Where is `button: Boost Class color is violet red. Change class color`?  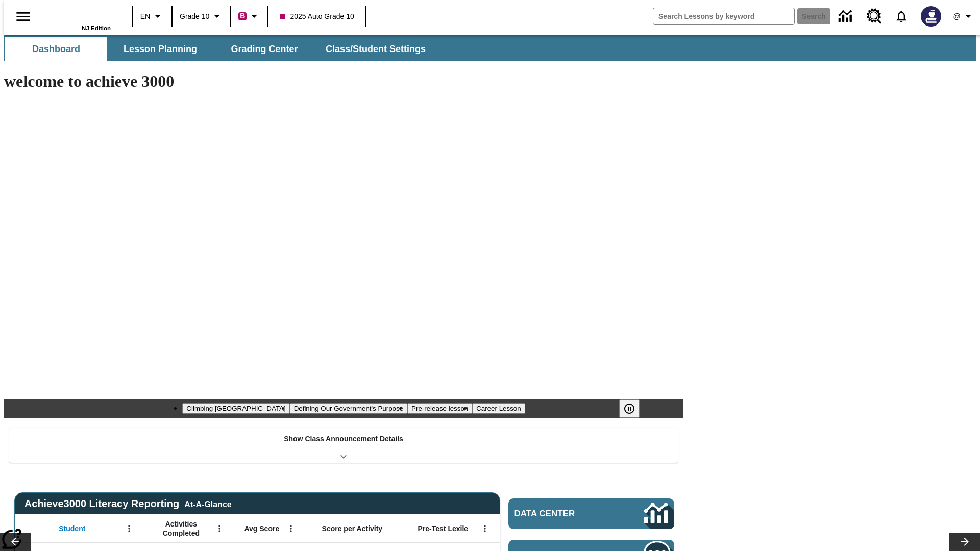 button: Boost Class color is violet red. Change class color is located at coordinates (249, 17).